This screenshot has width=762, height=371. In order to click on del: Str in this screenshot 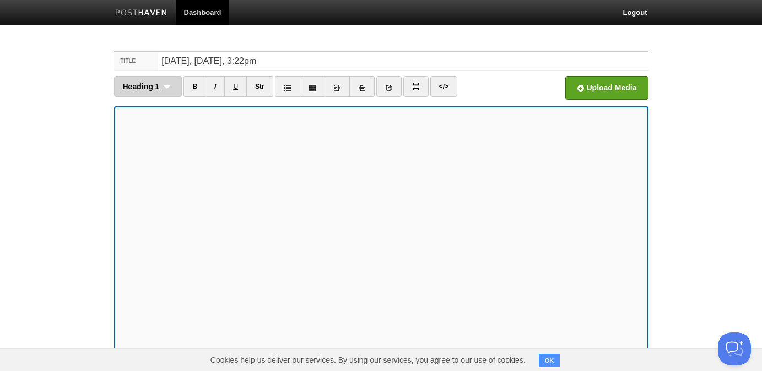, I will do `click(260, 87)`.